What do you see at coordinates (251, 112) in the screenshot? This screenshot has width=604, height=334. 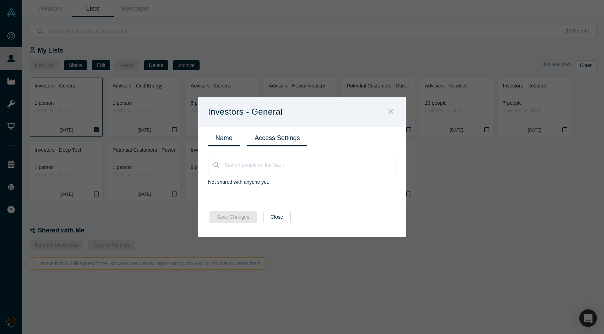 I see `h1: Investors - General` at bounding box center [251, 112].